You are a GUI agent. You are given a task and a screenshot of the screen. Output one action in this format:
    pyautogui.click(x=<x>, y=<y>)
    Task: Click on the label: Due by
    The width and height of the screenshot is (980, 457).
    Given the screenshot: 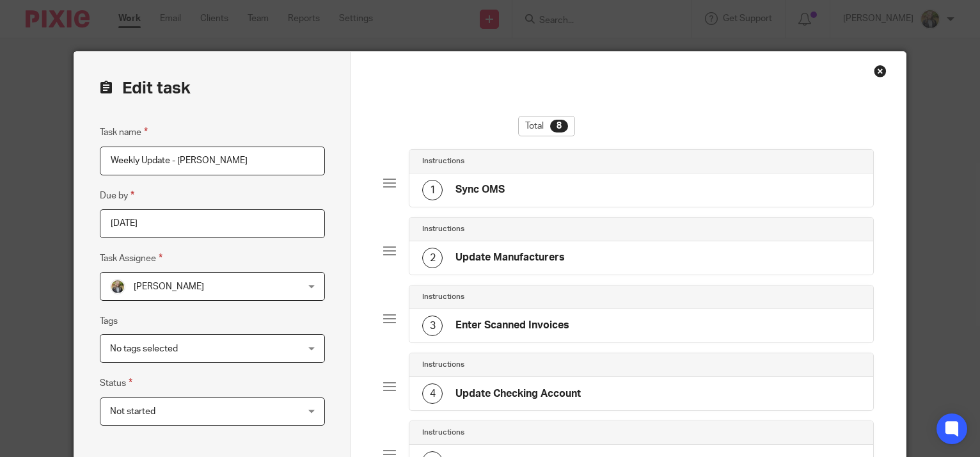 What is the action you would take?
    pyautogui.click(x=117, y=195)
    